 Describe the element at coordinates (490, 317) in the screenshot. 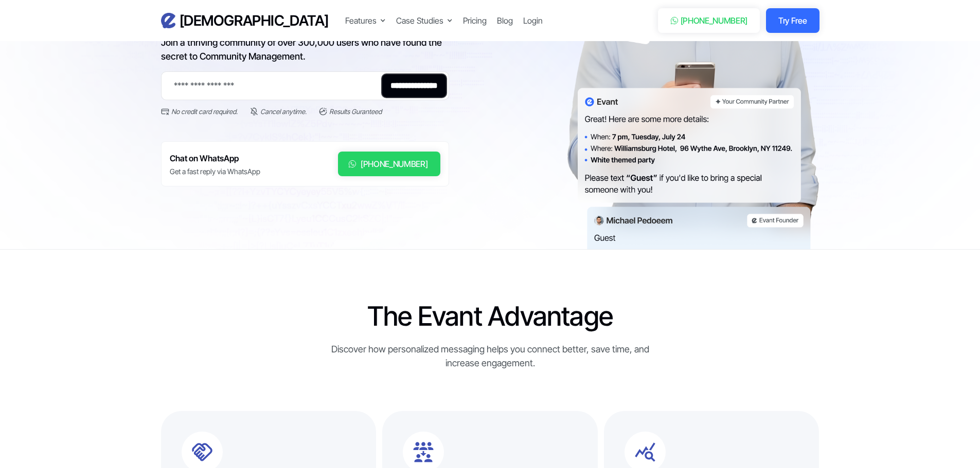

I see `h2: The Evant Advantage` at that location.